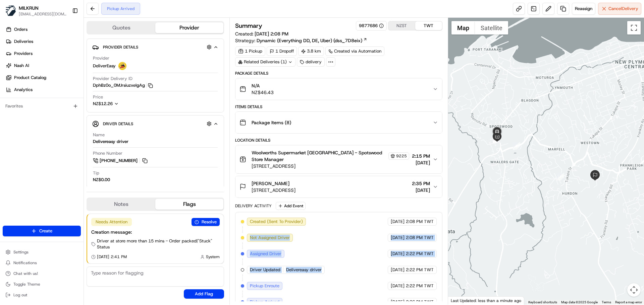  I want to click on div: Package Details, so click(339, 74).